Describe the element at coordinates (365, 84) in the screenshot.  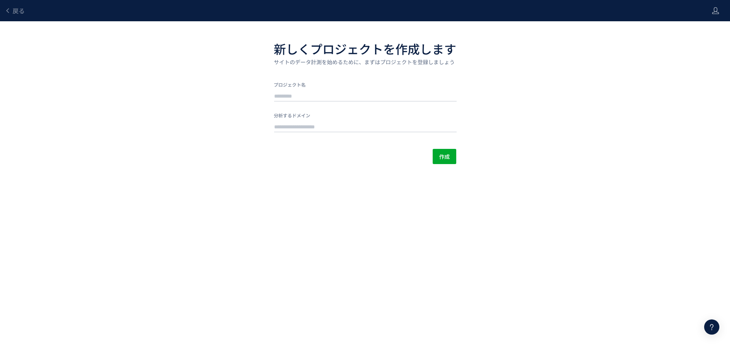
I see `label: プロジェクト名` at that location.